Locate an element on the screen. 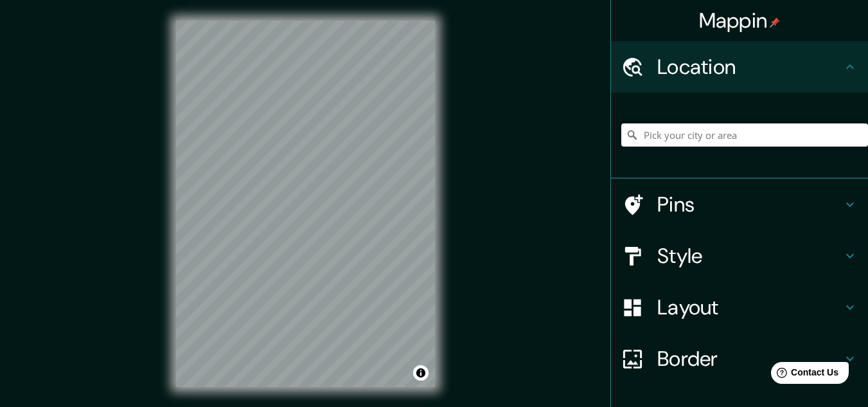  div: Layout is located at coordinates (740, 307).